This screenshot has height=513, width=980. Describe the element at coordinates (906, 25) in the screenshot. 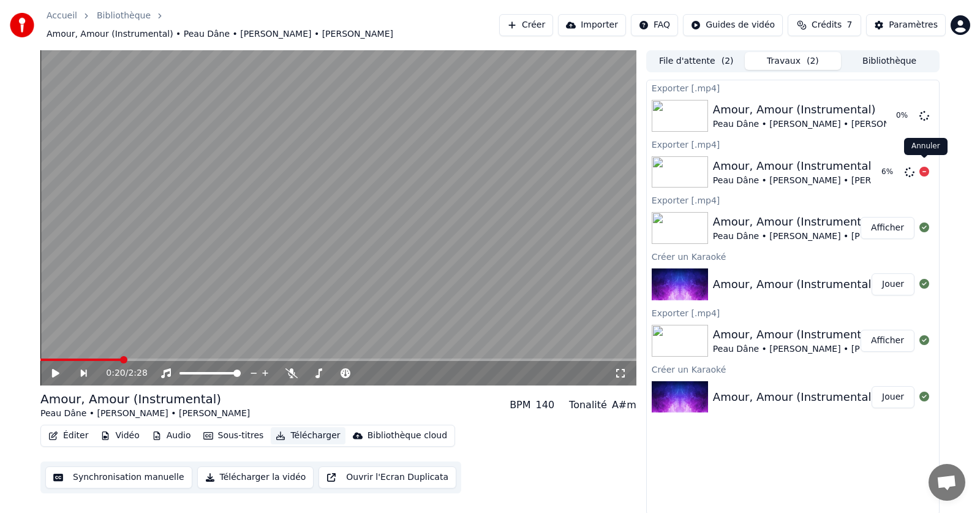

I see `button: Paramètres` at that location.